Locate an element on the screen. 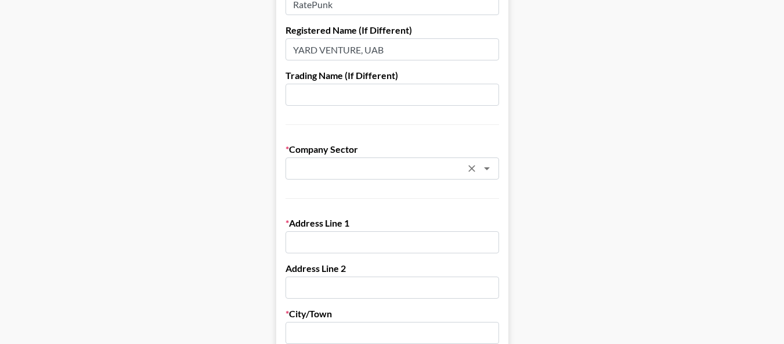 The image size is (784, 344). label: City/Town is located at coordinates (392, 313).